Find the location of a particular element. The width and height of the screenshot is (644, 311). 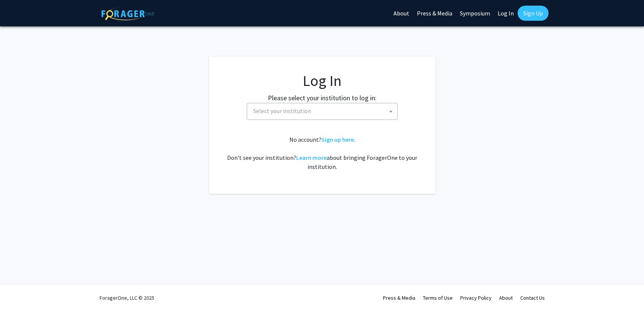

a: Sign Up is located at coordinates (533, 13).